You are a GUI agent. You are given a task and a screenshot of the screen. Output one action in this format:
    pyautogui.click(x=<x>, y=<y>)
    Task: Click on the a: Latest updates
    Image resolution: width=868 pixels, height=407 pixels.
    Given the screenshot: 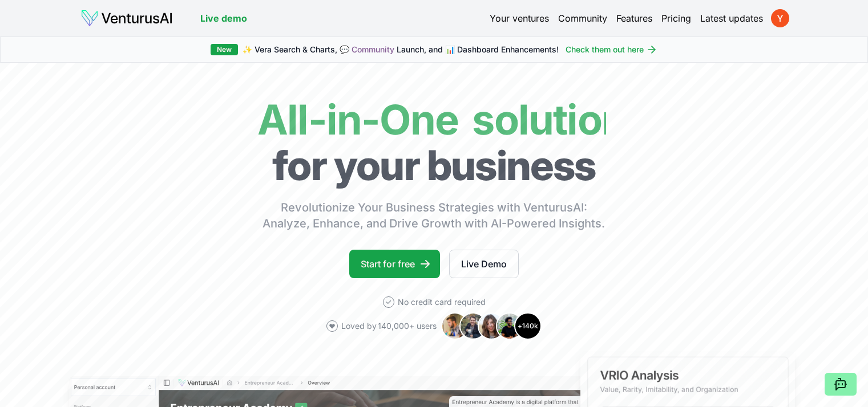 What is the action you would take?
    pyautogui.click(x=732, y=18)
    